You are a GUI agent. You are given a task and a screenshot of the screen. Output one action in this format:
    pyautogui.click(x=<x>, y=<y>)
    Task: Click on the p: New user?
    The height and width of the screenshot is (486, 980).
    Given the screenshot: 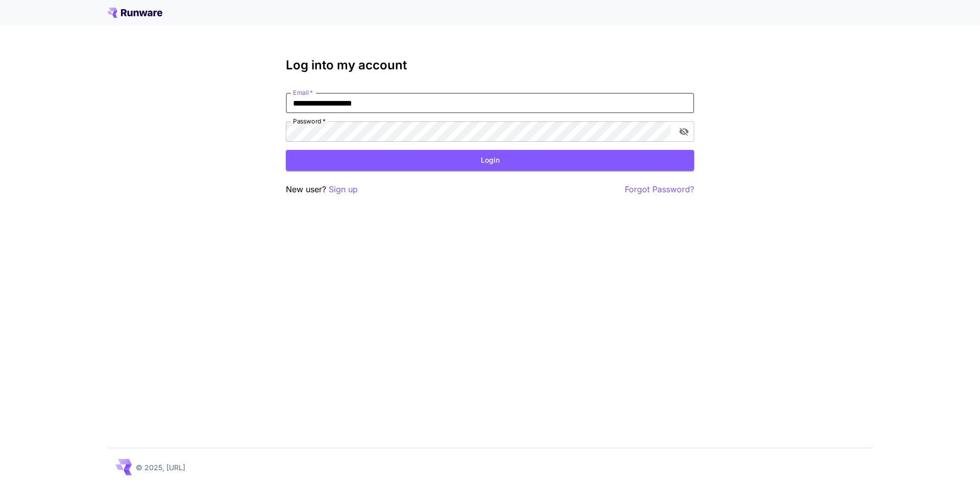 What is the action you would take?
    pyautogui.click(x=321, y=189)
    